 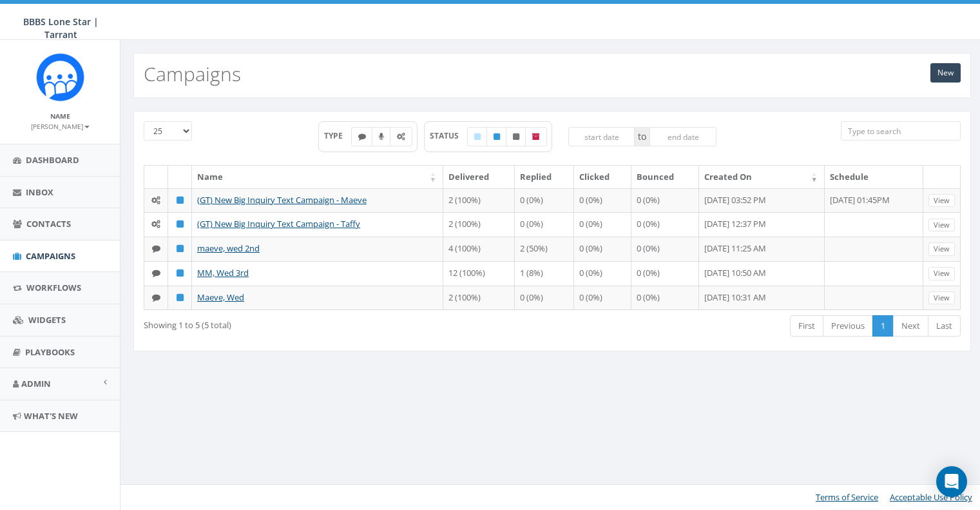 What do you see at coordinates (544, 177) in the screenshot?
I see `th: Replied` at bounding box center [544, 177].